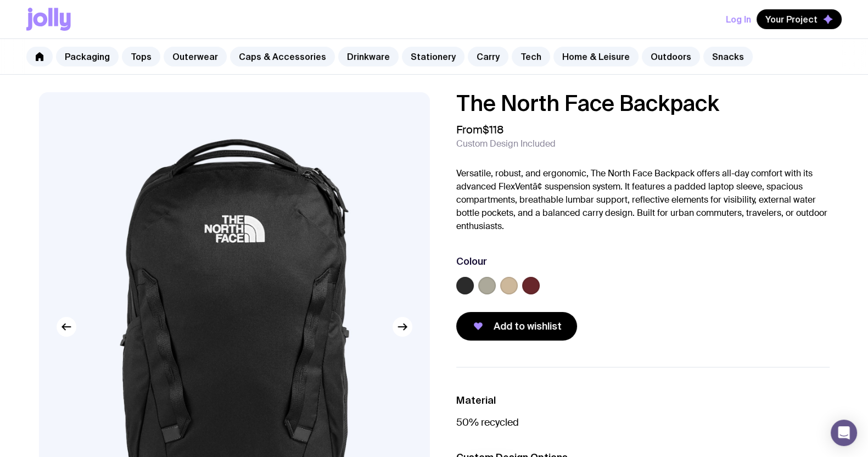  What do you see at coordinates (671, 57) in the screenshot?
I see `a: Outdoors` at bounding box center [671, 57].